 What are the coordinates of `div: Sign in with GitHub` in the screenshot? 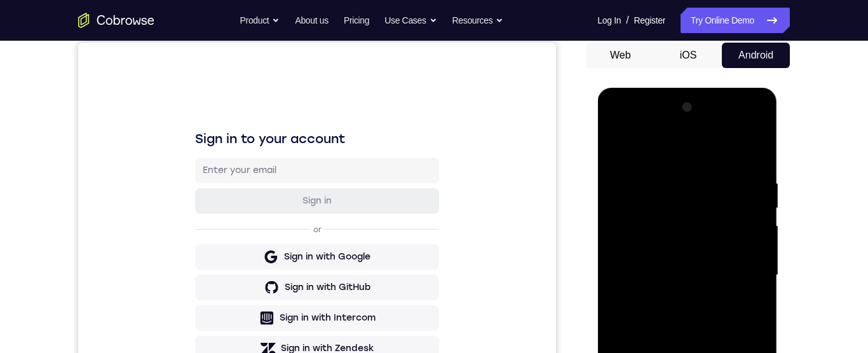 It's located at (249, 245).